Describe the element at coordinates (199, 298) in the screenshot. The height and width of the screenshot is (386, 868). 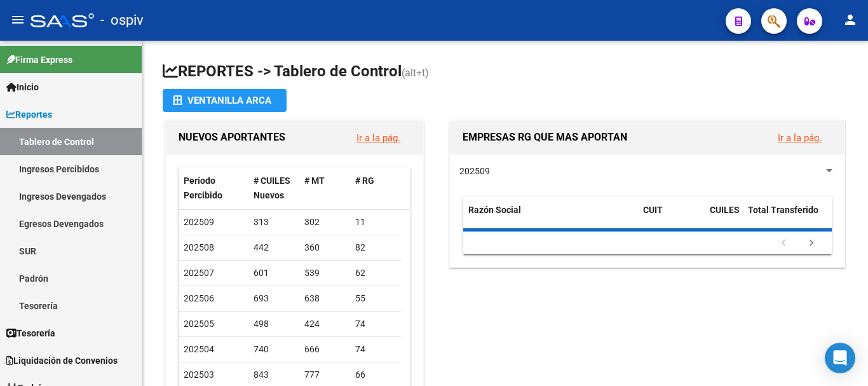
I see `span: 202506` at that location.